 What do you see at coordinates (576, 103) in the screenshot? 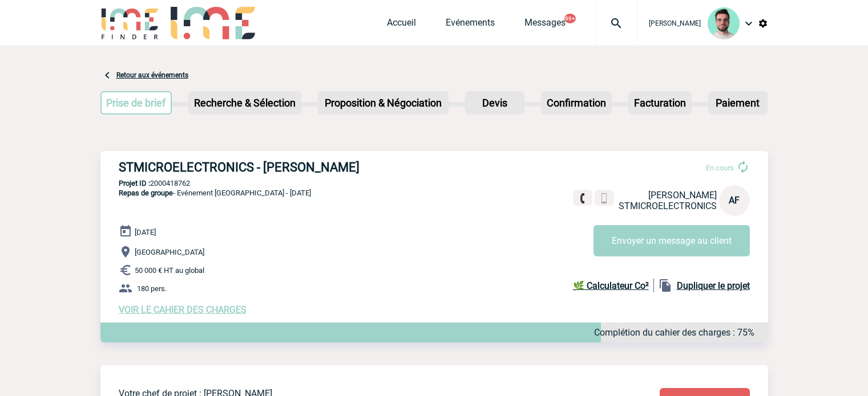
I see `p: Confirmation` at bounding box center [576, 103].